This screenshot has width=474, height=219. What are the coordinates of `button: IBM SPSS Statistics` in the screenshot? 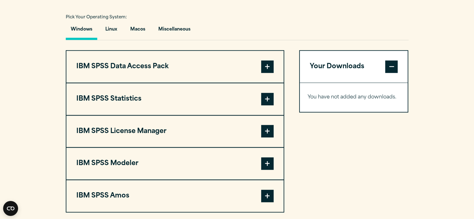 It's located at (175, 99).